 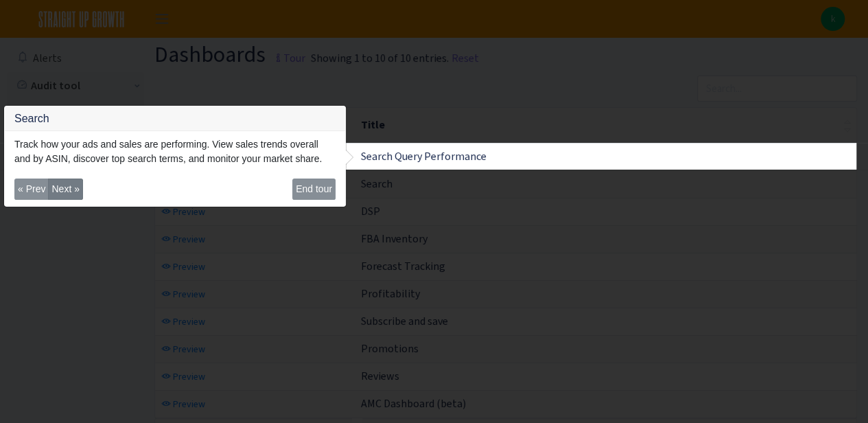 I want to click on button: « Prev, so click(x=32, y=188).